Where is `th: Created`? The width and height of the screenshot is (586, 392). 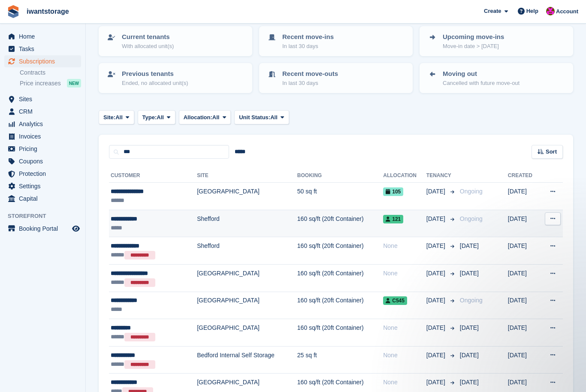
th: Created is located at coordinates (524, 176).